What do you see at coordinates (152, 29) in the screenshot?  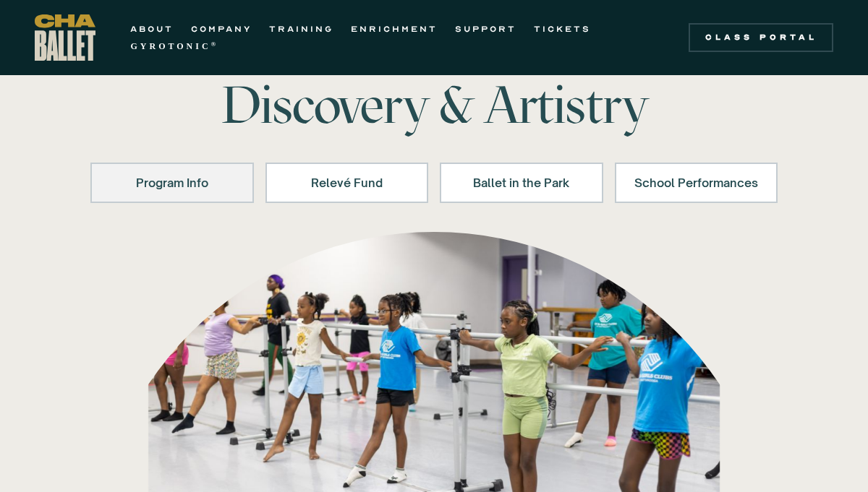 I see `a: ABOUT` at bounding box center [152, 29].